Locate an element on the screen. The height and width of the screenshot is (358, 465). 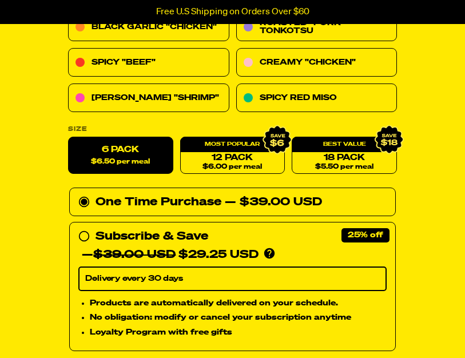
a: Roasted "Pork" Tonkotsu is located at coordinates (317, 27).